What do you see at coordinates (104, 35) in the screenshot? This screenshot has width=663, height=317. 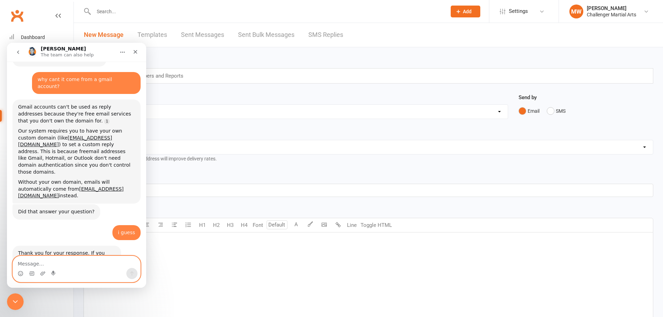 I see `a: New Message` at bounding box center [104, 35].